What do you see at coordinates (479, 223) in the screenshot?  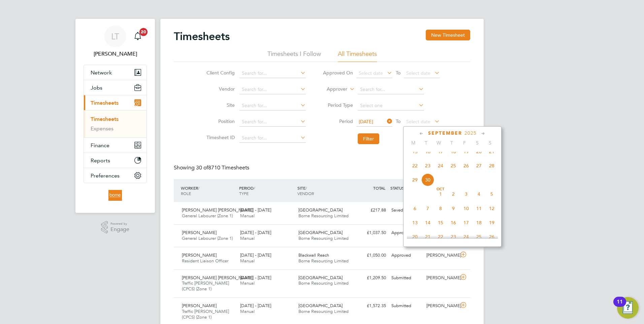 I see `span: 18` at bounding box center [479, 223].